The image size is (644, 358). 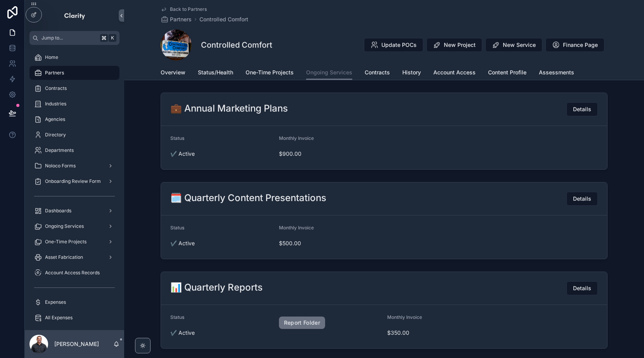 I want to click on button: Finance Page, so click(x=575, y=45).